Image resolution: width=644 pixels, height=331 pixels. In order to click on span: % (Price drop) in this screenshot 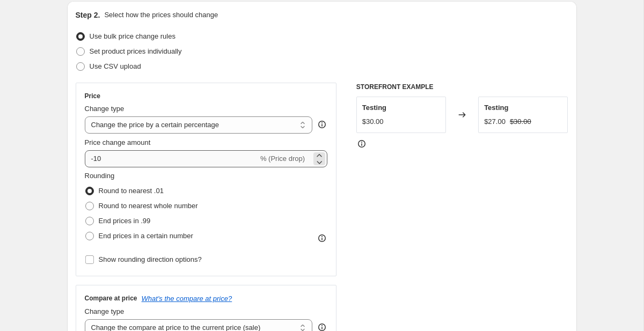, I will do `click(283, 158)`.